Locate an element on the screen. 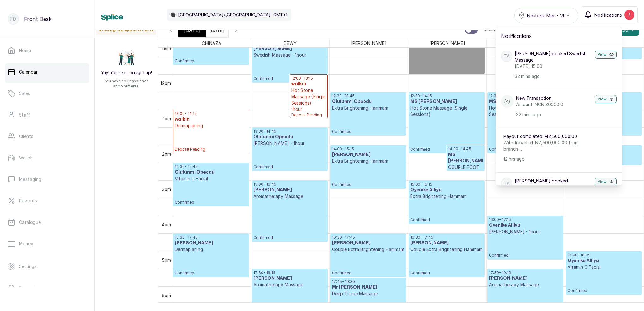  span: CHINAZA is located at coordinates (211, 43).